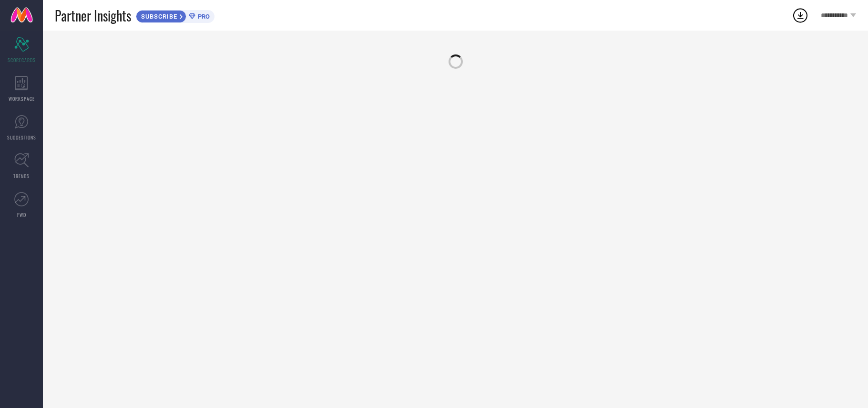 This screenshot has height=408, width=868. What do you see at coordinates (175, 16) in the screenshot?
I see `a: SUBSCRIBEPRO` at bounding box center [175, 16].